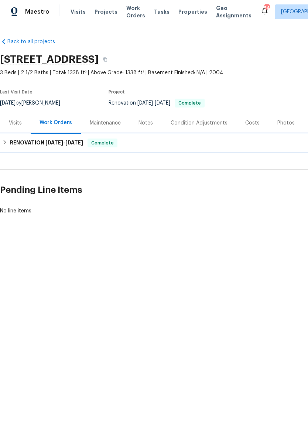  What do you see at coordinates (106, 12) in the screenshot?
I see `span: Projects` at bounding box center [106, 12].